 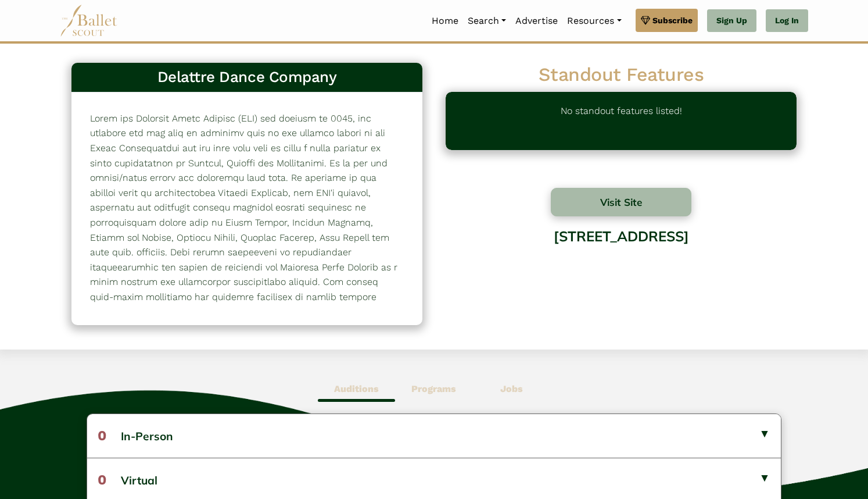 I want to click on p: Lorem ips Dolorsit Ametc Adipisc (ELI) sed doeiusm te 0045, inc utlabore etd mag aliq en adminimv..., so click(x=247, y=237).